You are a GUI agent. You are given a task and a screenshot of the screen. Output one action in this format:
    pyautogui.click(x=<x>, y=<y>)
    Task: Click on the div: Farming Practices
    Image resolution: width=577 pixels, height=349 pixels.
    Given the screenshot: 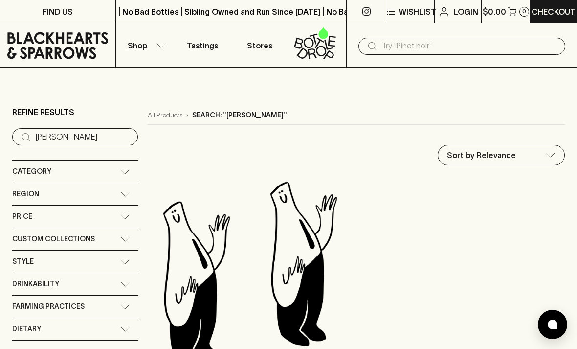 What is the action you would take?
    pyautogui.click(x=75, y=306)
    